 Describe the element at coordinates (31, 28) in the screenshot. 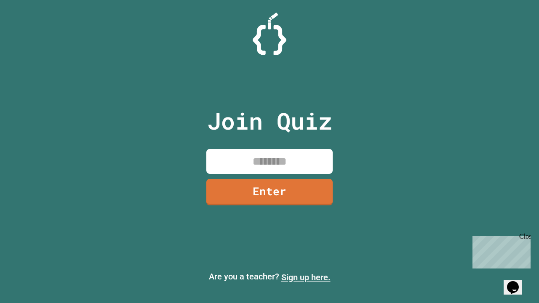

I see `div: Chat with us now!Close` at that location.